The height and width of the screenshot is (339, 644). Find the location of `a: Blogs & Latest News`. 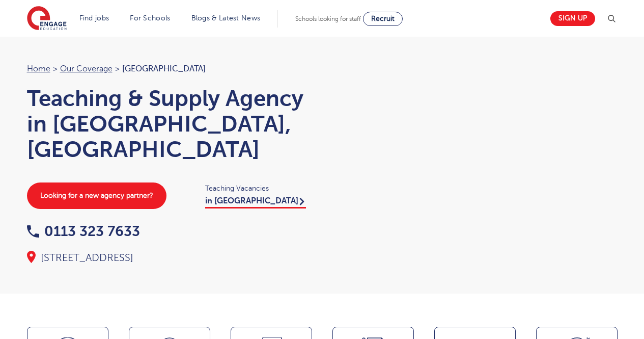

a: Blogs & Latest News is located at coordinates (226, 18).